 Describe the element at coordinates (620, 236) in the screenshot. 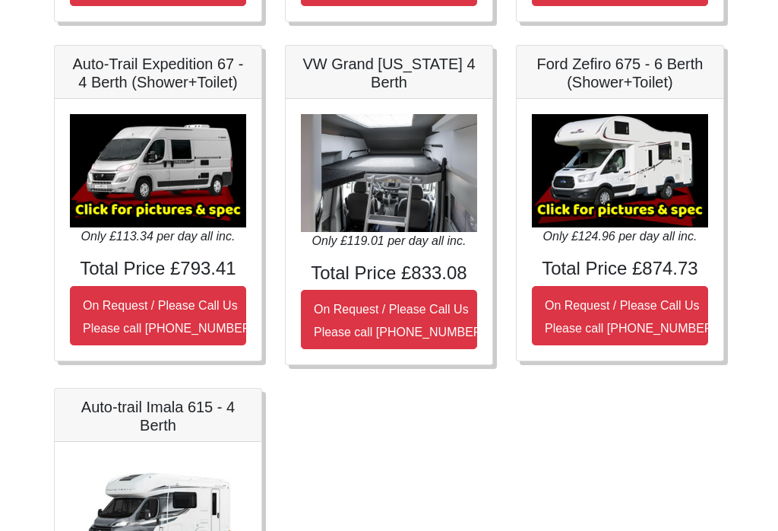

I see `i: Only £124.96 per day all inc.` at that location.